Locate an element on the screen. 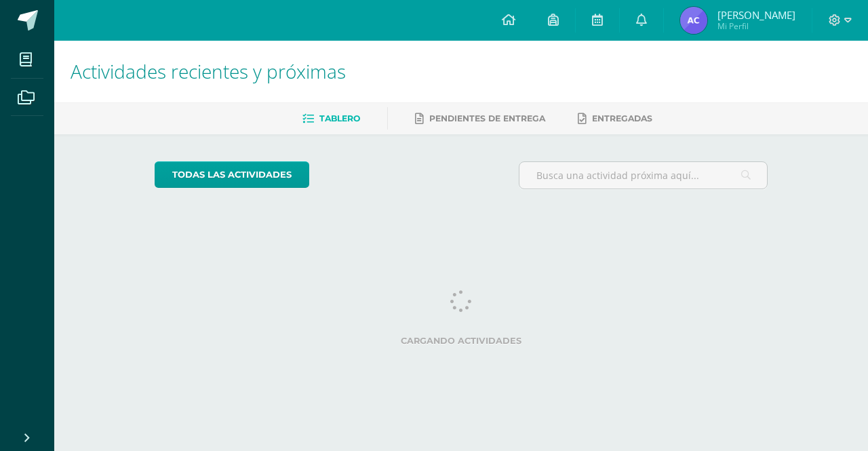 This screenshot has width=868, height=451. span: Entregadas is located at coordinates (622, 118).